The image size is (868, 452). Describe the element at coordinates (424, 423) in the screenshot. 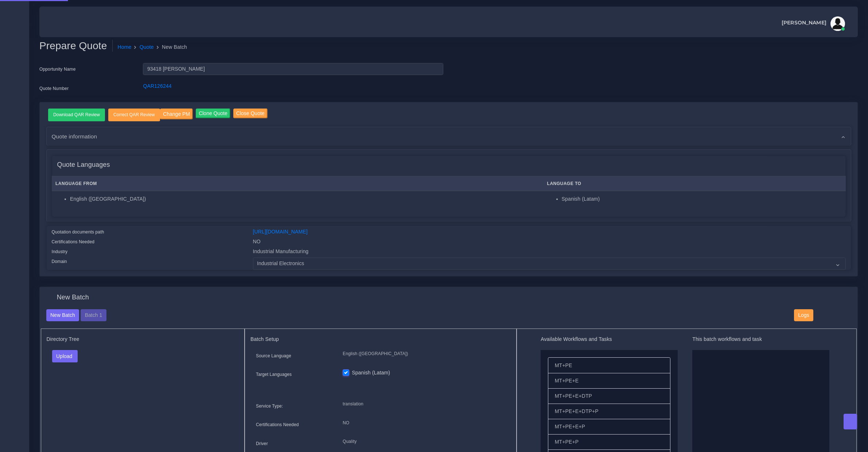

I see `p: NO` at that location.